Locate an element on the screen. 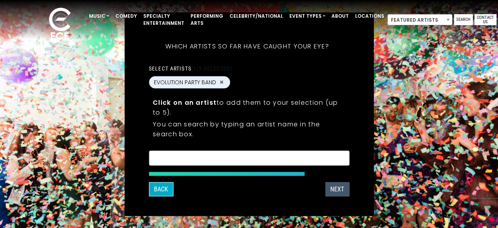  span: Featured Artists is located at coordinates (420, 20).